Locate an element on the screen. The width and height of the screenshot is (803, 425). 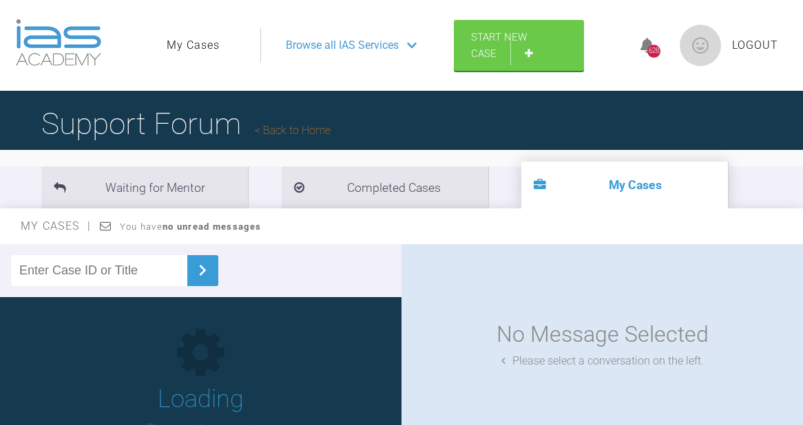
input: Enter Case ID or Title is located at coordinates (99, 271).